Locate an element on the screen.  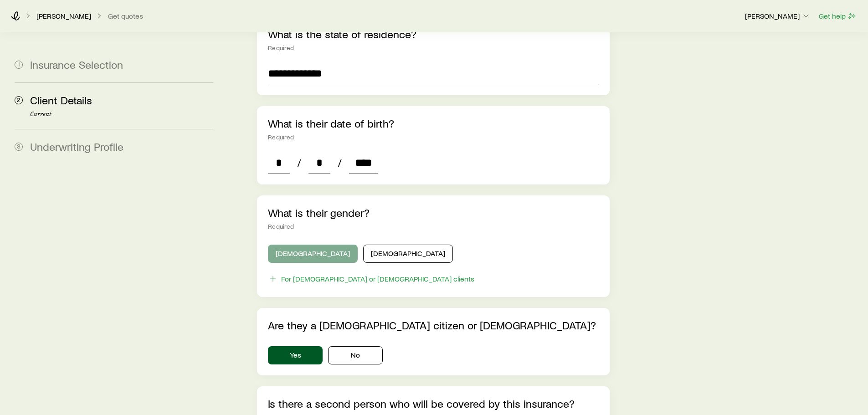
button: Yes is located at coordinates (295, 355).